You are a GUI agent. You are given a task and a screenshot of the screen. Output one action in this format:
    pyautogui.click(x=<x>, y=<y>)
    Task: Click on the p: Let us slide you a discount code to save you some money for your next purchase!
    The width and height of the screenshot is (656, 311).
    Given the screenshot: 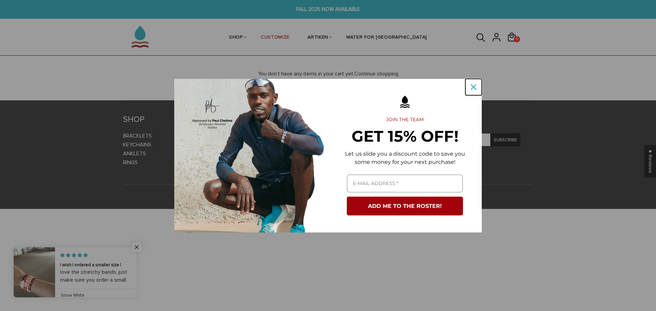 What is the action you would take?
    pyautogui.click(x=405, y=158)
    